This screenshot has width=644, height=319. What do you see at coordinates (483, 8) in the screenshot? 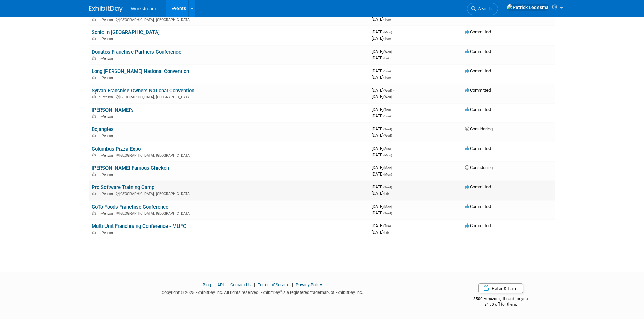
I see `span: Search` at bounding box center [483, 8].